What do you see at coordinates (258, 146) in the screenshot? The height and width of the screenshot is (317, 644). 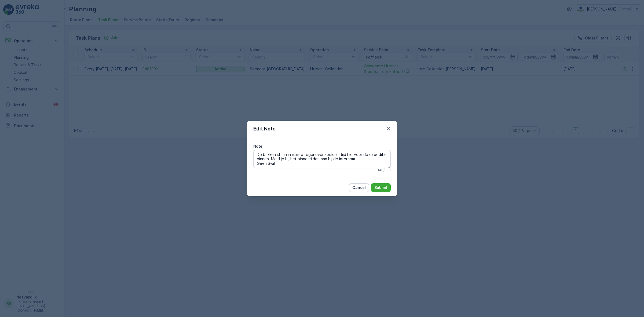 I see `label: Note` at bounding box center [258, 146].